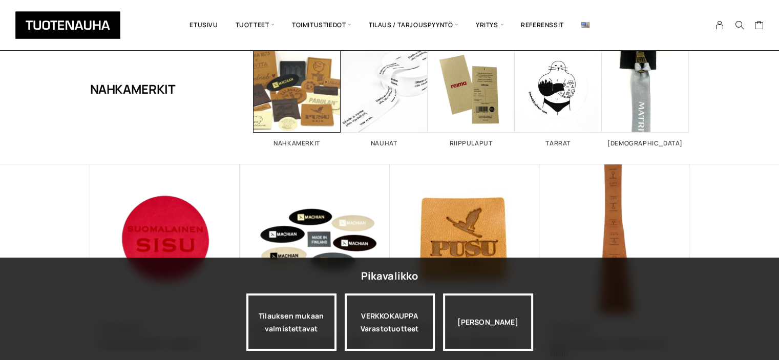 Image resolution: width=779 pixels, height=360 pixels. Describe the element at coordinates (255, 25) in the screenshot. I see `span: Tuotteet` at that location.